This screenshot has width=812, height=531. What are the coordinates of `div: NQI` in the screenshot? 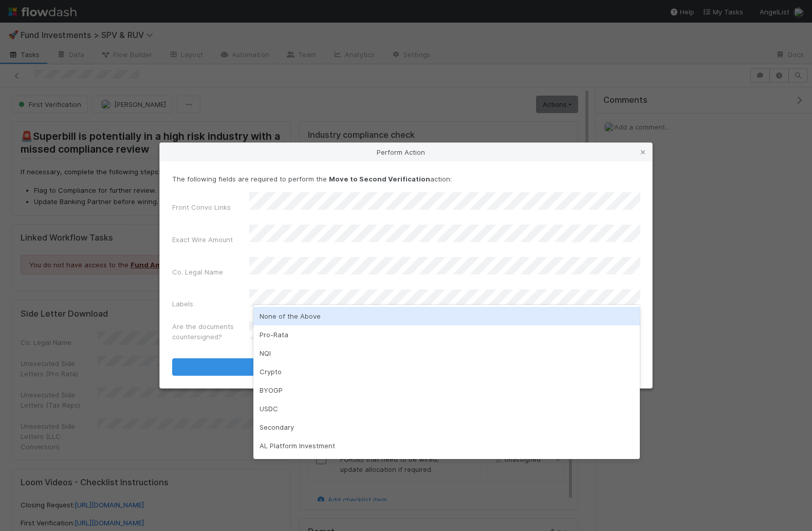 It's located at (447, 353).